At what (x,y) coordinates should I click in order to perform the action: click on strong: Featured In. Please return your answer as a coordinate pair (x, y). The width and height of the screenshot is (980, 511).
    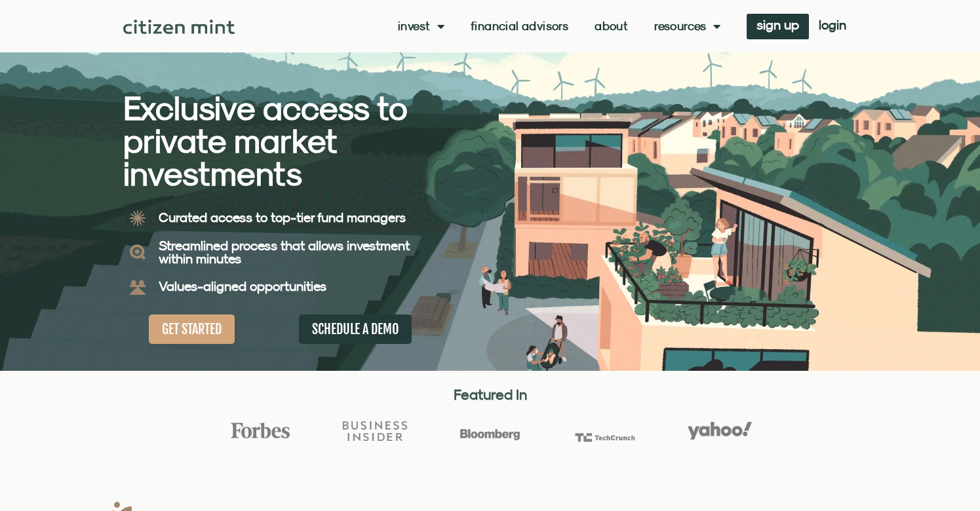
    Looking at the image, I should click on (490, 394).